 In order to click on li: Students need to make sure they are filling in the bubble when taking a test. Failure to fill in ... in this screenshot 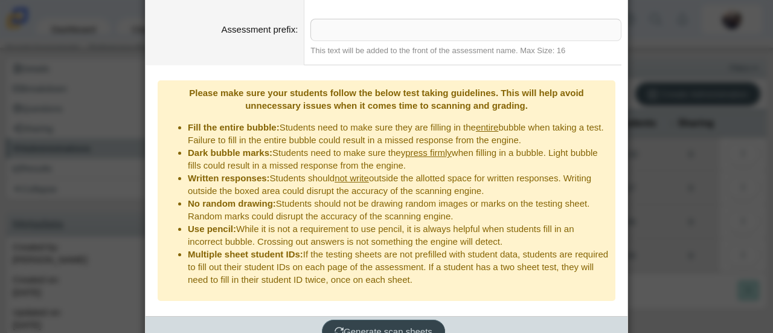, I will do `click(399, 134)`.